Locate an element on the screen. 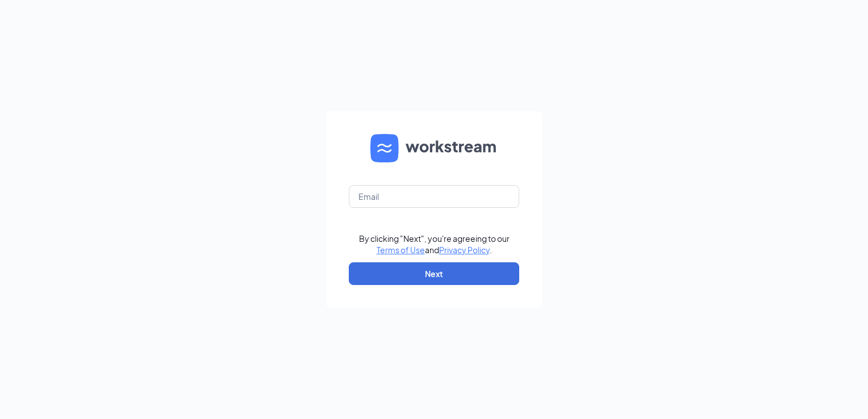 Image resolution: width=868 pixels, height=419 pixels. img: WS logo and Workstream text is located at coordinates (434, 148).